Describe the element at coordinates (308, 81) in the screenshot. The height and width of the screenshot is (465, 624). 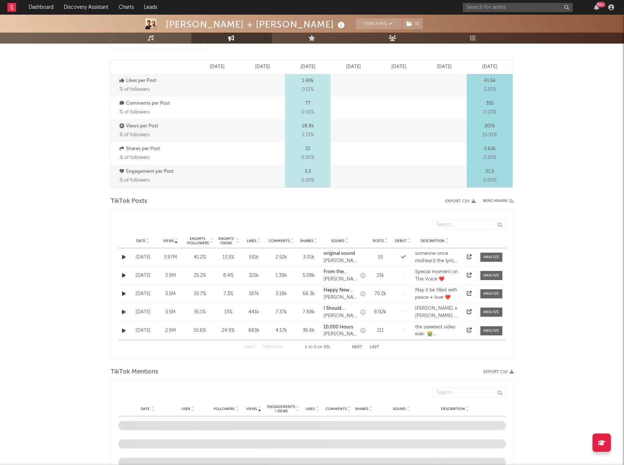
I see `p: 1.48k` at that location.